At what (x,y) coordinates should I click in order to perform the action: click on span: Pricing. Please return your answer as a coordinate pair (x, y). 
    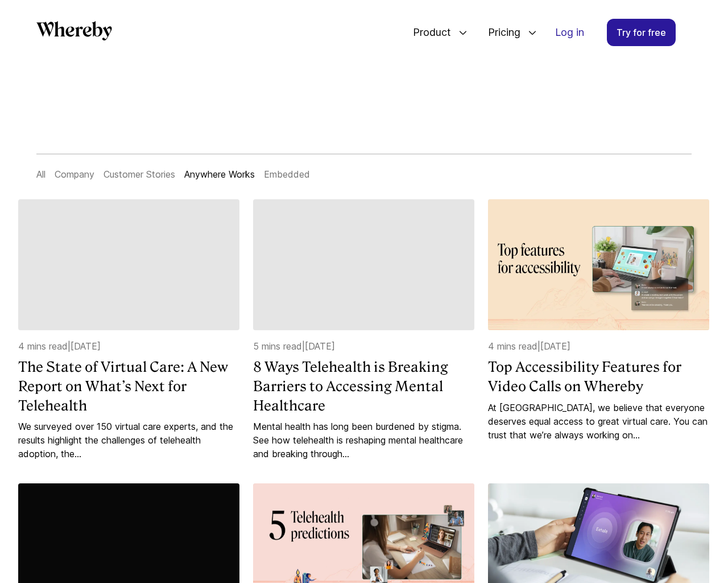
    Looking at the image, I should click on (500, 32).